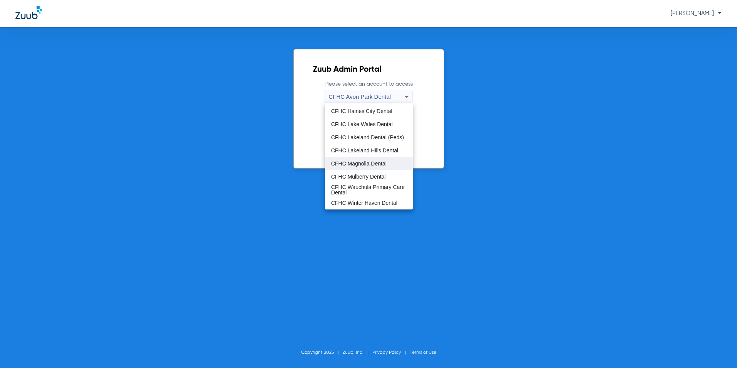  Describe the element at coordinates (358, 176) in the screenshot. I see `span: CFHC Mulberry Dental` at that location.